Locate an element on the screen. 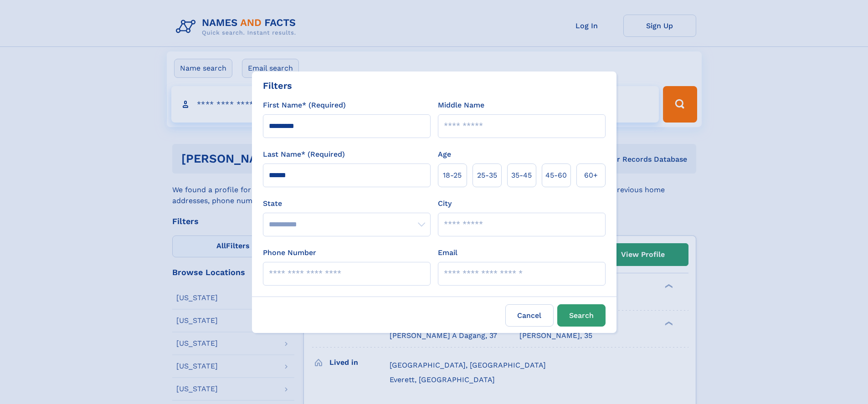  label: Middle Name is located at coordinates (461, 105).